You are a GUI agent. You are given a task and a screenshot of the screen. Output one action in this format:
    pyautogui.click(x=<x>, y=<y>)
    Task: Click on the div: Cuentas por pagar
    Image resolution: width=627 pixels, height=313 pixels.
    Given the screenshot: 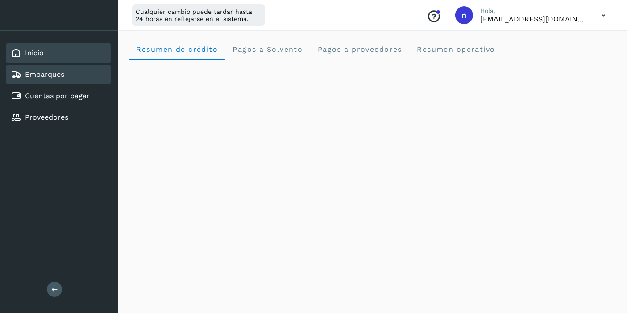 What is the action you would take?
    pyautogui.click(x=58, y=96)
    